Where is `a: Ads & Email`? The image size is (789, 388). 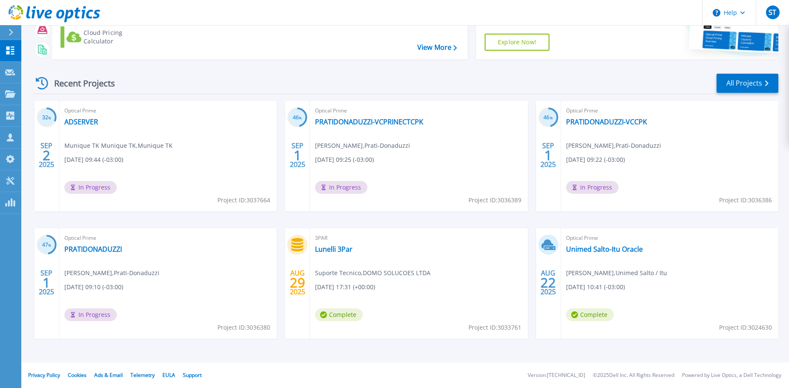
a: Ads & Email is located at coordinates (108, 375).